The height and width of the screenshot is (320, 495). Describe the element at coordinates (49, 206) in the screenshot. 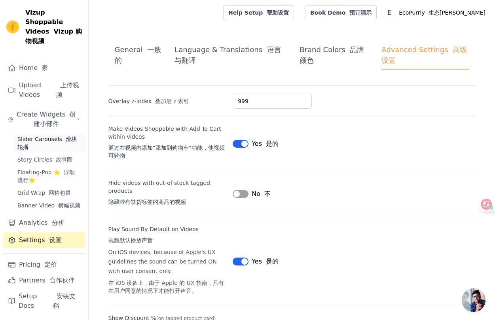

I see `a: Banner Video 横幅视频` at that location.